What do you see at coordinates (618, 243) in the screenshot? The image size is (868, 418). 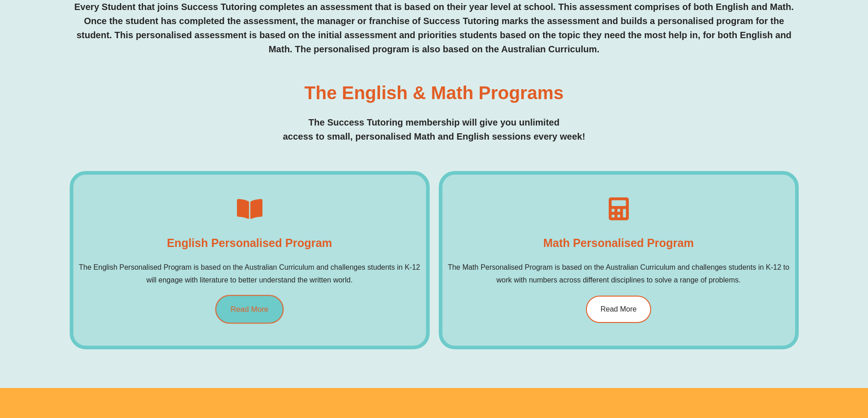 I see `h4: Math Personalised Program` at bounding box center [618, 243].